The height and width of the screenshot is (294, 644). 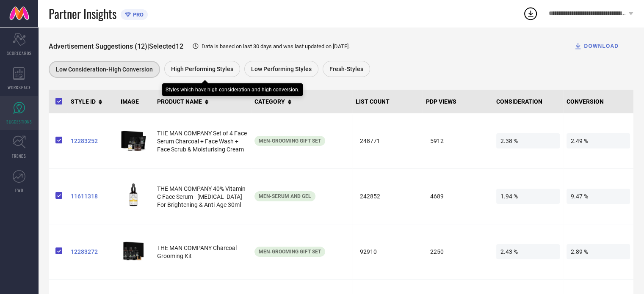 I want to click on span: Advertisement Suggestions (12), so click(x=98, y=46).